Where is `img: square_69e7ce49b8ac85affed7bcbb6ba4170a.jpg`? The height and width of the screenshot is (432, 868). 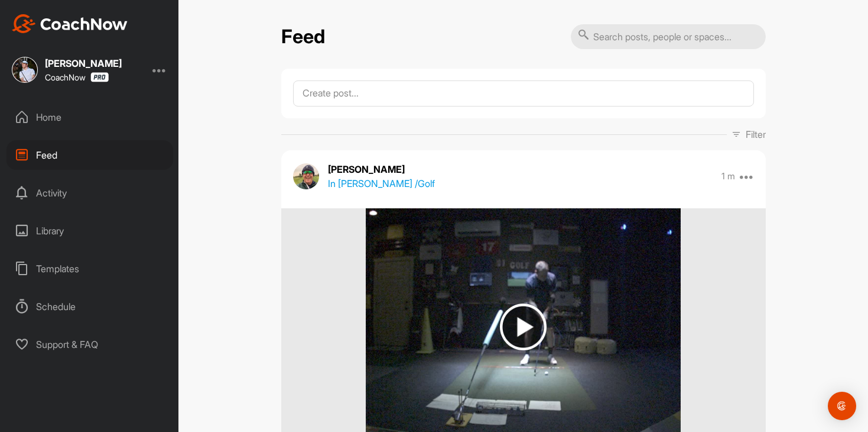 img: square_69e7ce49b8ac85affed7bcbb6ba4170a.jpg is located at coordinates (25, 70).